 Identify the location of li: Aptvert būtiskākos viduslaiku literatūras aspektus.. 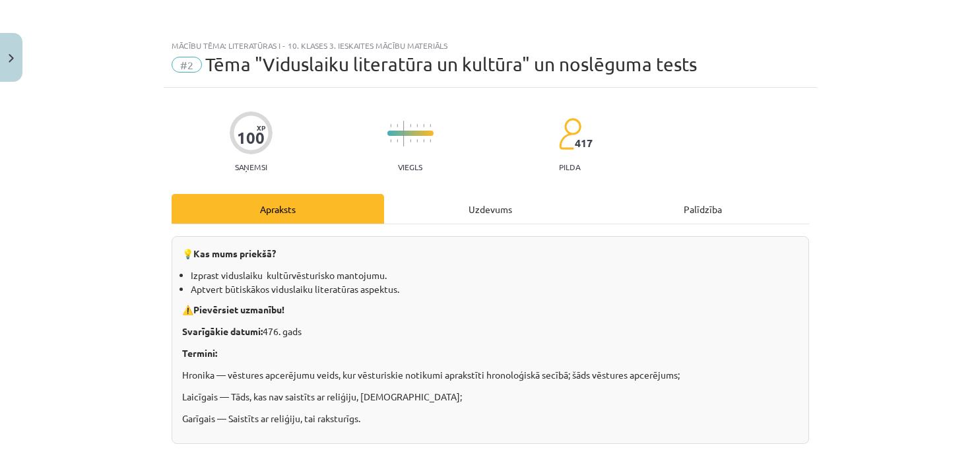
(494, 289).